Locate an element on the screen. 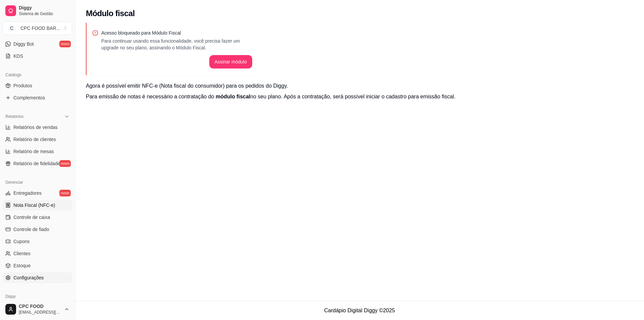 The image size is (644, 320). div: Gerenciar is located at coordinates (37, 182).